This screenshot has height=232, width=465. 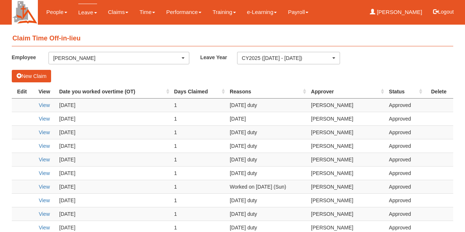 What do you see at coordinates (44, 91) in the screenshot?
I see `th: View` at bounding box center [44, 91].